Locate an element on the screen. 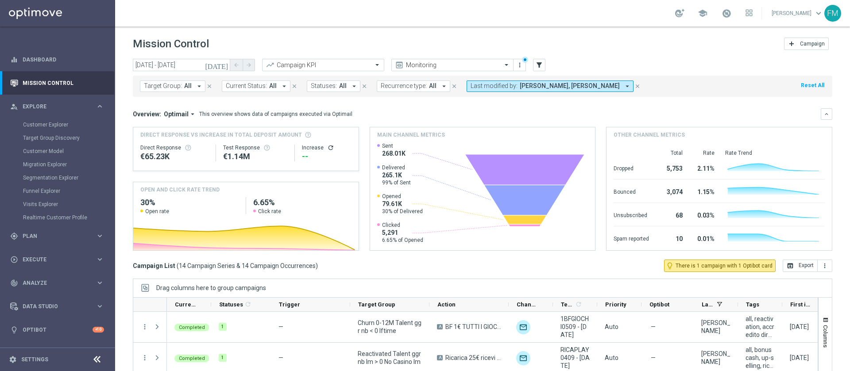  div: 04 Sep 2025, Thursday is located at coordinates (799, 358).